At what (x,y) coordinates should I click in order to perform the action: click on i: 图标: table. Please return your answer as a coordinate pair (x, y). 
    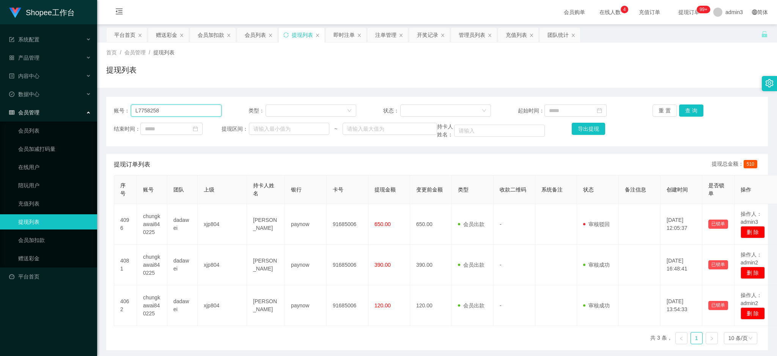
    Looking at the image, I should click on (12, 112).